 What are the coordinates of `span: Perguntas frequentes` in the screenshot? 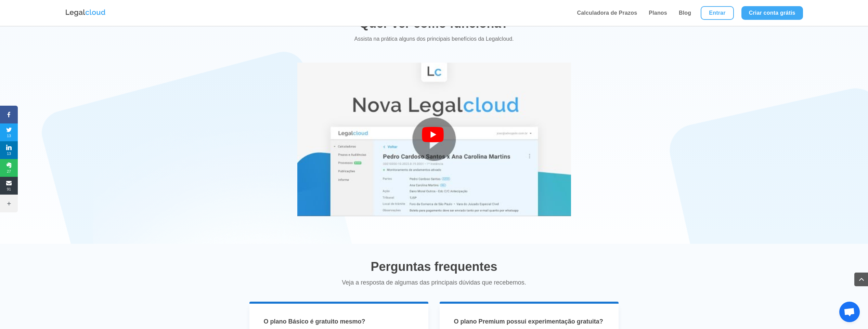 It's located at (434, 267).